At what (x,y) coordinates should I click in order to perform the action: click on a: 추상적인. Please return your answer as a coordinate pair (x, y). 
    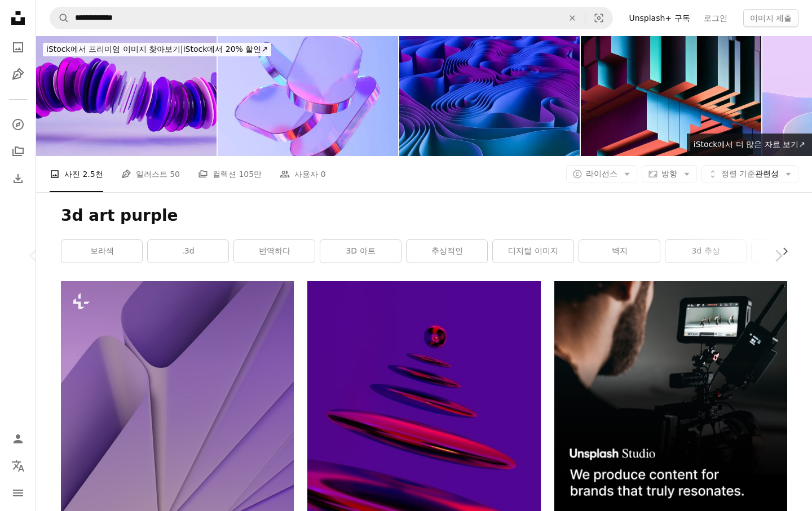
    Looking at the image, I should click on (446, 251).